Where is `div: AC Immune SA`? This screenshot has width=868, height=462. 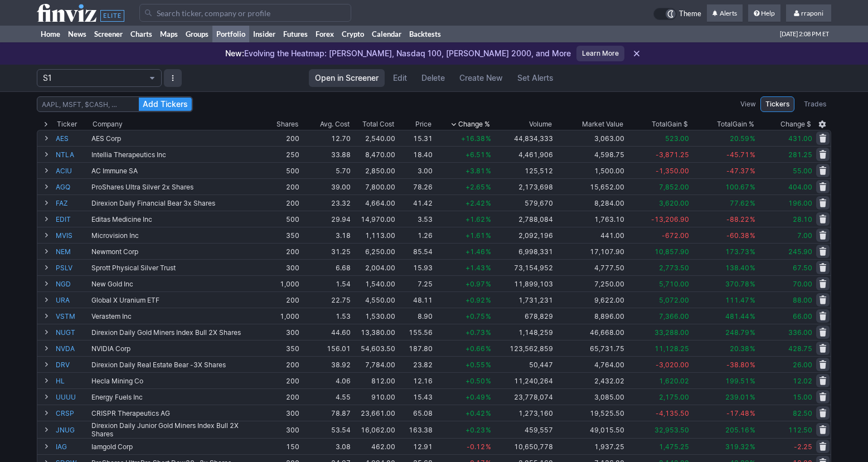
div: AC Immune SA is located at coordinates (175, 170).